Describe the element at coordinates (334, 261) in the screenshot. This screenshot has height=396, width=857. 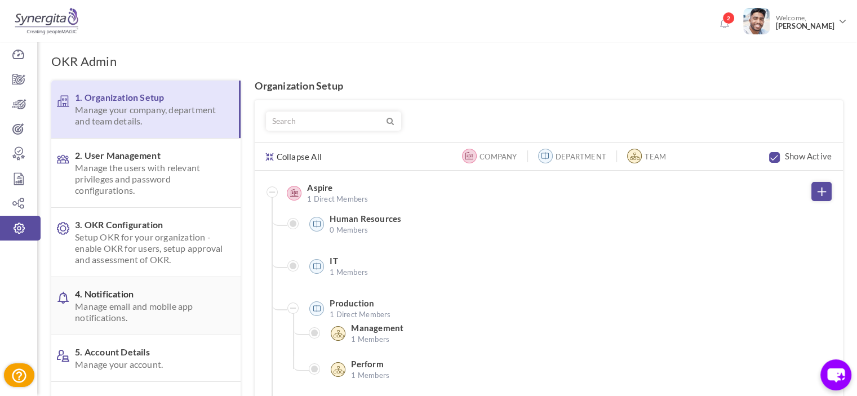
I see `label: IT` at that location.